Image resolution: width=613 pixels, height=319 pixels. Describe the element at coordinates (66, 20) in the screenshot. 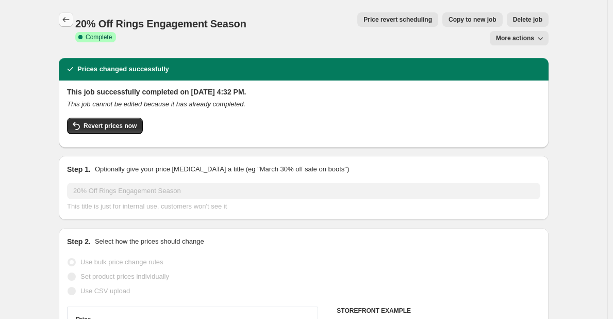

I see `button: Price change jobs` at that location.